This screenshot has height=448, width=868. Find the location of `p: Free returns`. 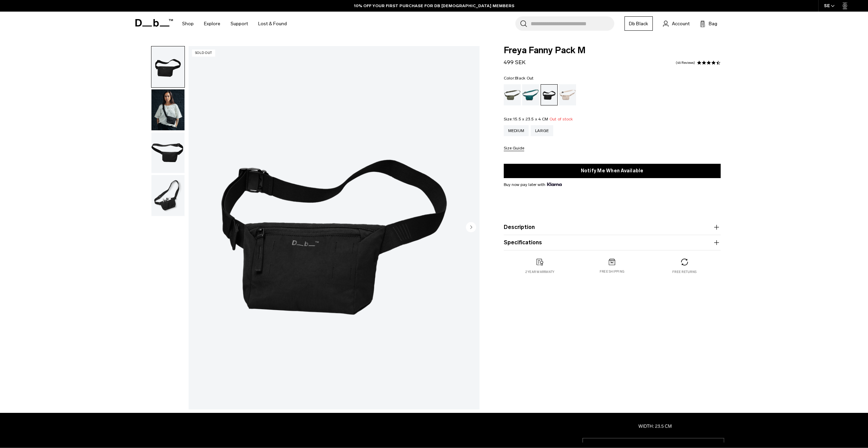

p: Free returns is located at coordinates (684, 272).